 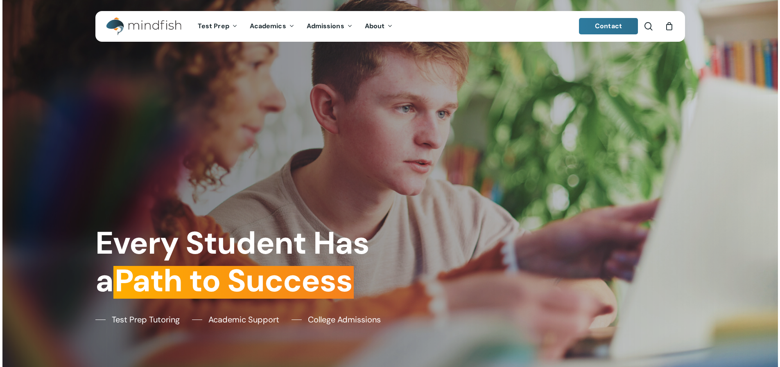 What do you see at coordinates (330, 26) in the screenshot?
I see `a: Admissions` at bounding box center [330, 26].